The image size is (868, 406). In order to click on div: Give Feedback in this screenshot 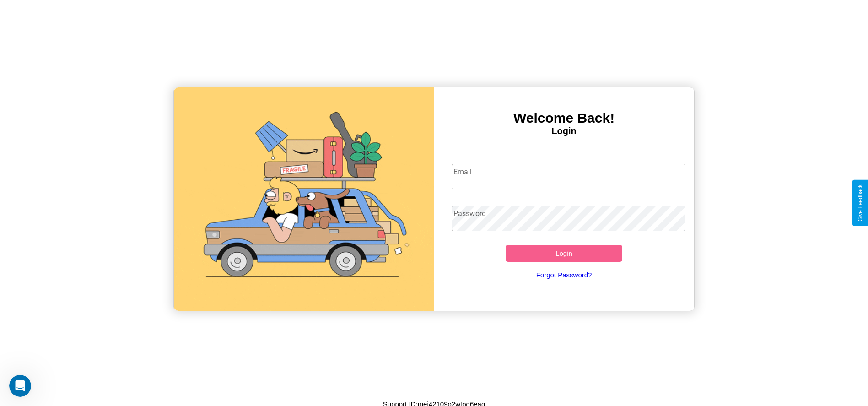, I will do `click(860, 203)`.